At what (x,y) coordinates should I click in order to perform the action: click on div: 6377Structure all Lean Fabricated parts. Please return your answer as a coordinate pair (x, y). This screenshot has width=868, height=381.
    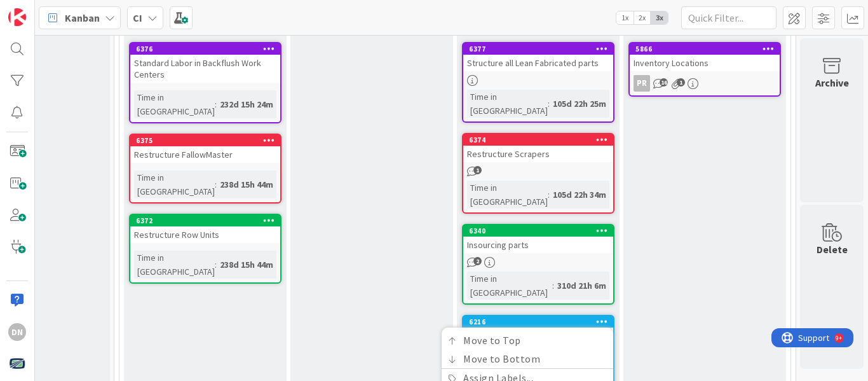
    Looking at the image, I should click on (539, 58).